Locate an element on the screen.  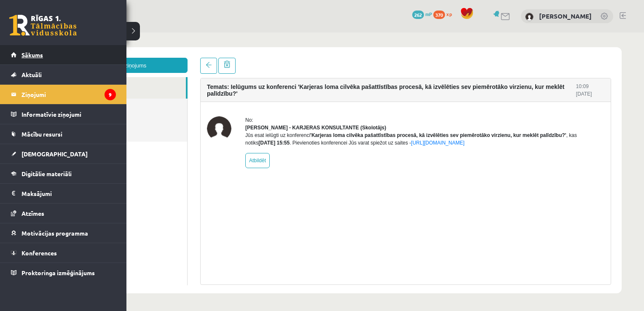
i: 9 is located at coordinates (110, 95).